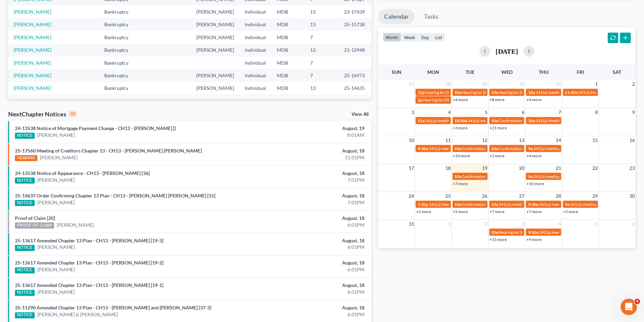 This screenshot has height=322, width=644. What do you see at coordinates (485, 84) in the screenshot?
I see `span: 29` at bounding box center [485, 84].